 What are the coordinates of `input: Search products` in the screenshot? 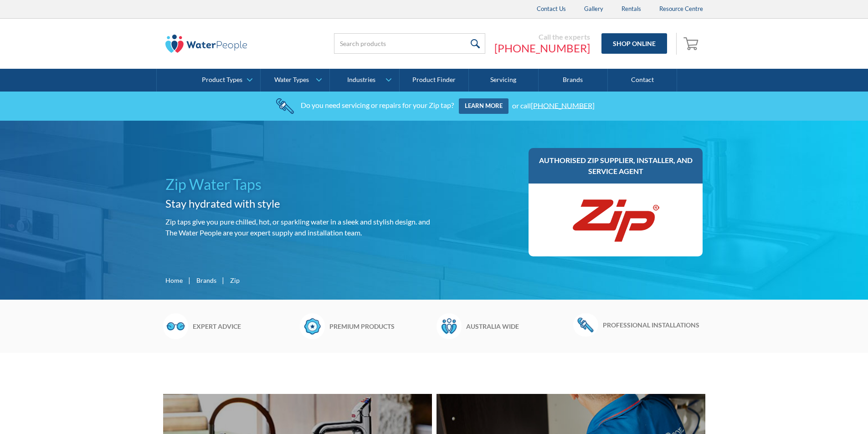 It's located at (410, 43).